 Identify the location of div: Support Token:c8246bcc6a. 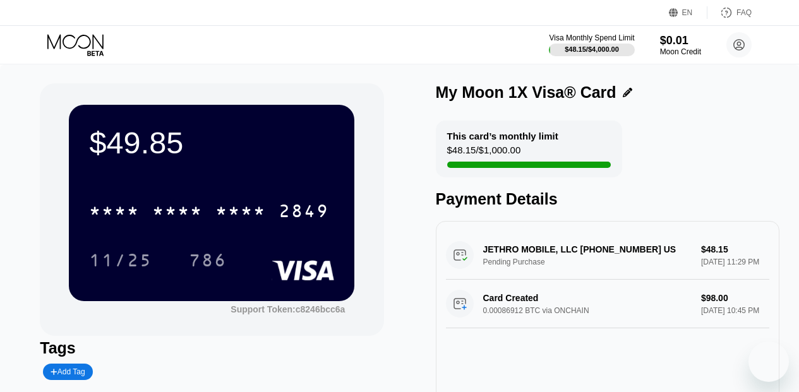
(287, 309).